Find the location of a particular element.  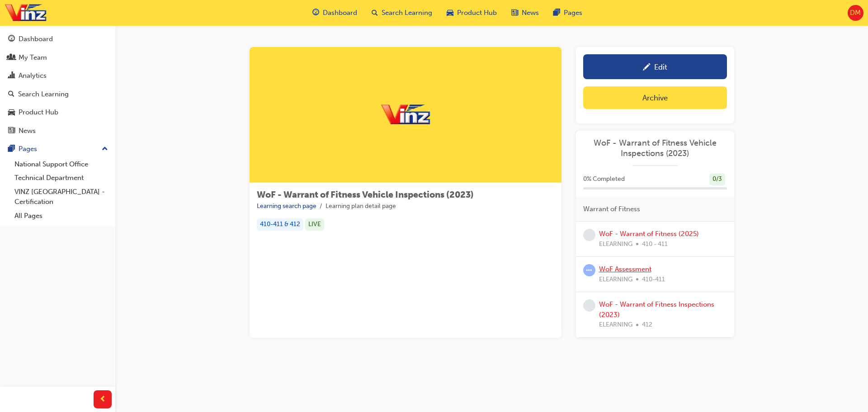

span: chart-icon is located at coordinates (11, 76).